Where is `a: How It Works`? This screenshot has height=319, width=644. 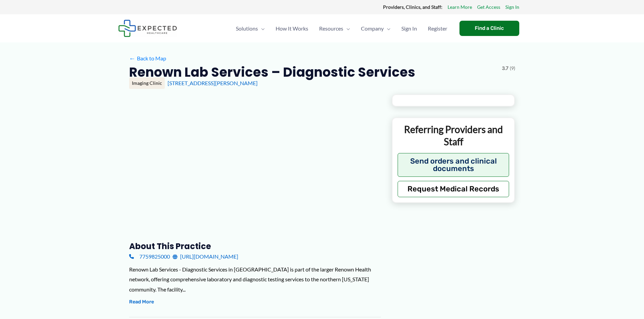 a: How It Works is located at coordinates (292, 28).